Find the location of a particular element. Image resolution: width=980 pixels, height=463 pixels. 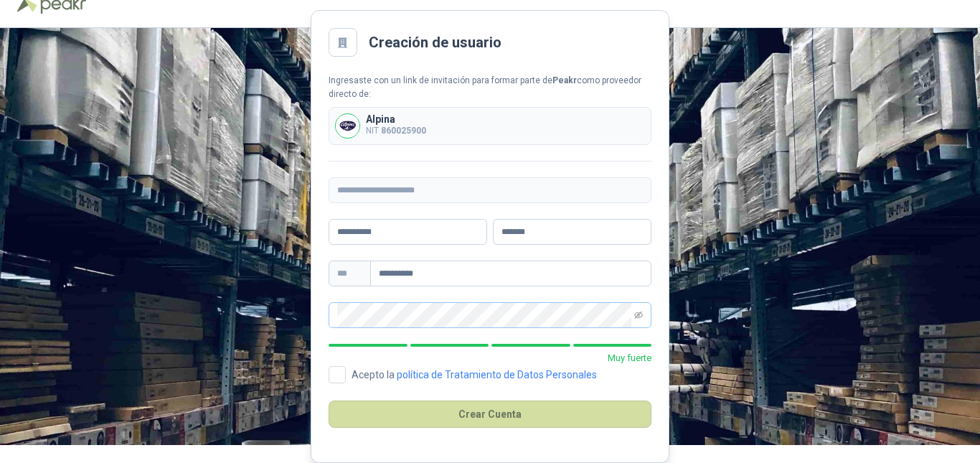

span: Acepto la is located at coordinates (474, 374).